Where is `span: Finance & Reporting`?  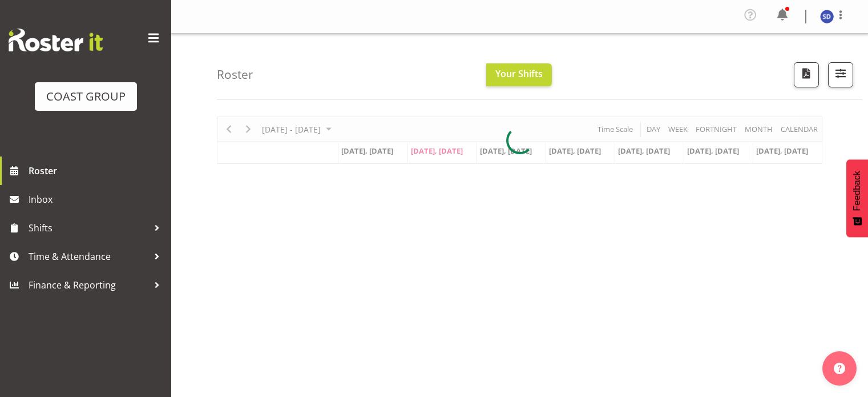 span: Finance & Reporting is located at coordinates (88, 285).